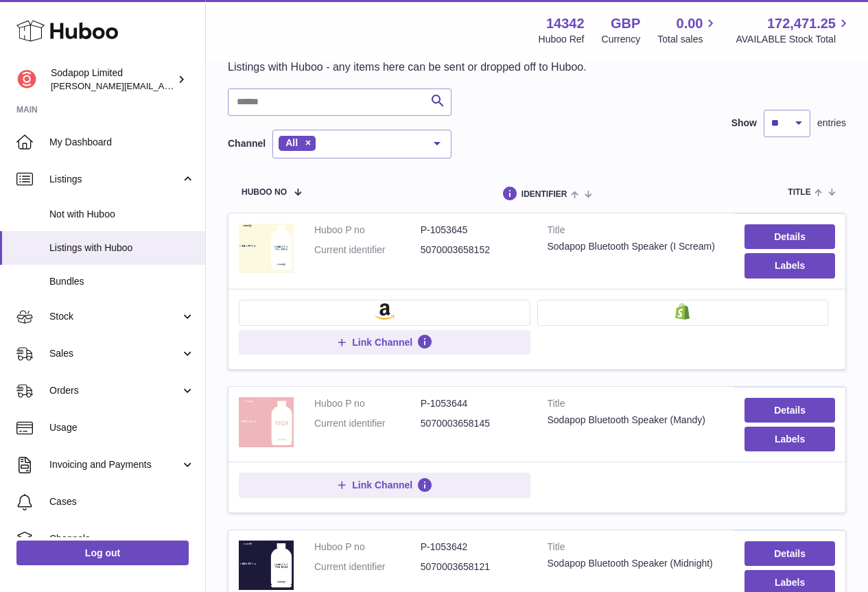  What do you see at coordinates (544, 194) in the screenshot?
I see `span: identifier` at bounding box center [544, 194].